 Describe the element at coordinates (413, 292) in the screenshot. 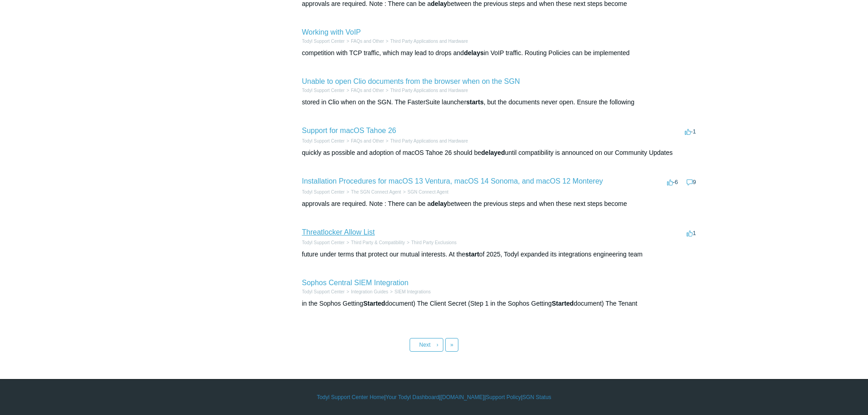

I see `a: SIEM Integrations` at that location.